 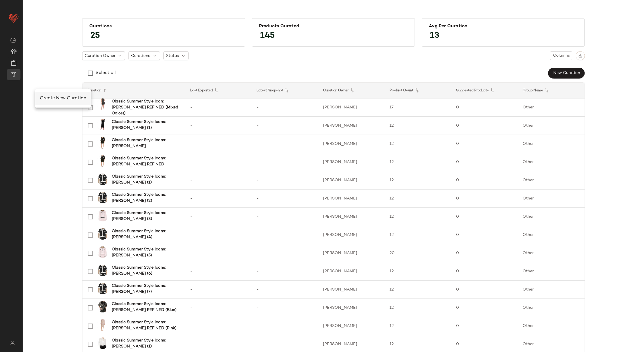 I want to click on div: Curations, so click(x=164, y=26).